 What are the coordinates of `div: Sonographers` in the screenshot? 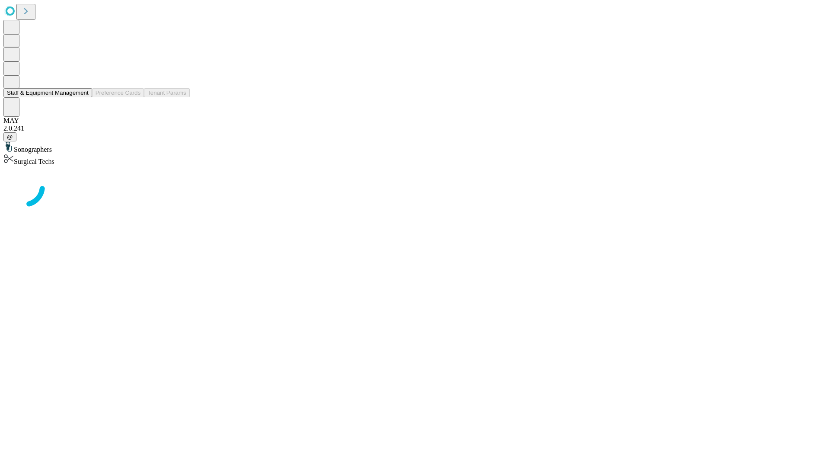 It's located at (415, 147).